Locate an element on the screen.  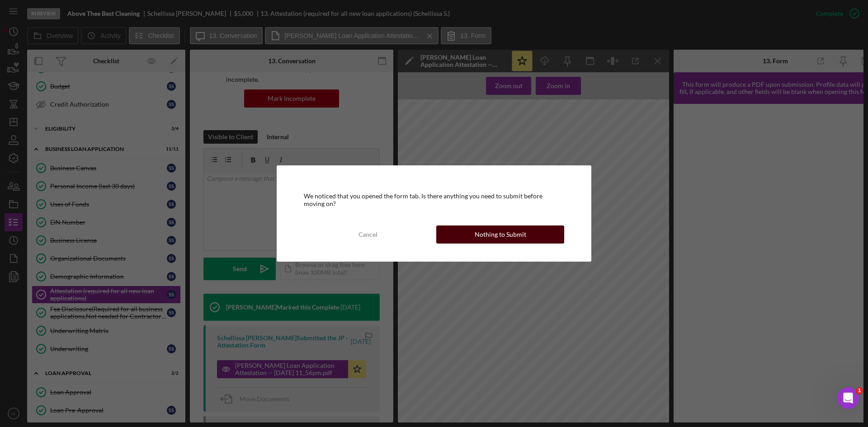
button: Nothing to Submit is located at coordinates (500, 235).